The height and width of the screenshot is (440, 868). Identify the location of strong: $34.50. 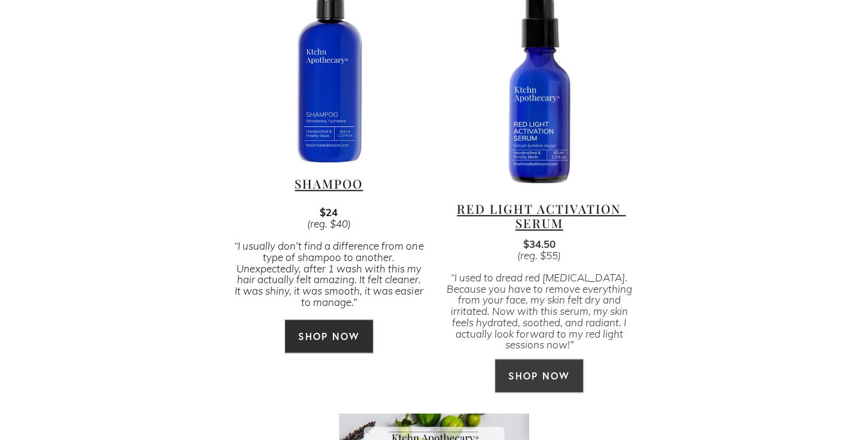
(539, 243).